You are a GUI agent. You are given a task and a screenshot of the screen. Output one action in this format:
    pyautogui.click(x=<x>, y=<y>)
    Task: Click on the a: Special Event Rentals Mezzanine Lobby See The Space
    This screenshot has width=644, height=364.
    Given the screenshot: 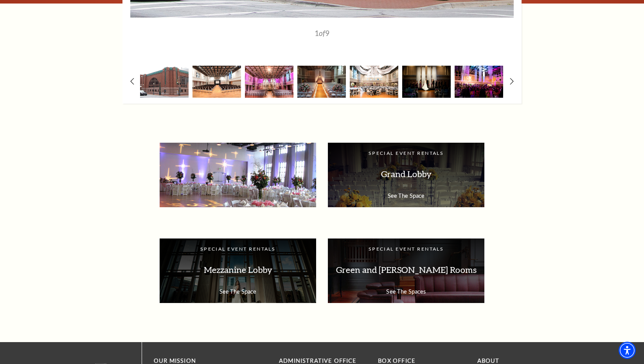 What is the action you would take?
    pyautogui.click(x=238, y=270)
    